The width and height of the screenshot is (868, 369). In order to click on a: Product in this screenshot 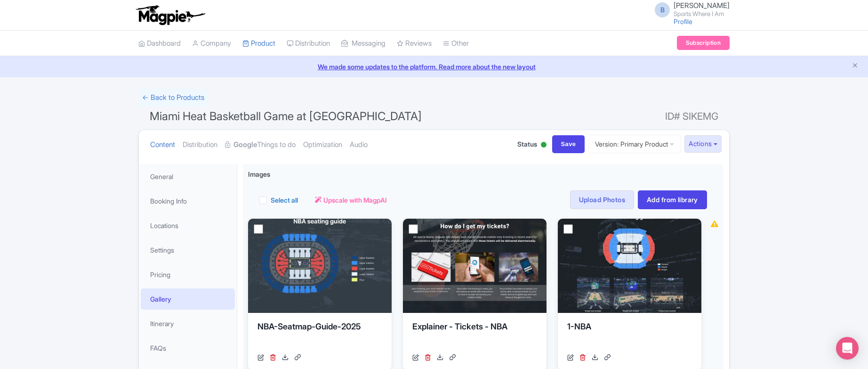, I will do `click(259, 43)`.